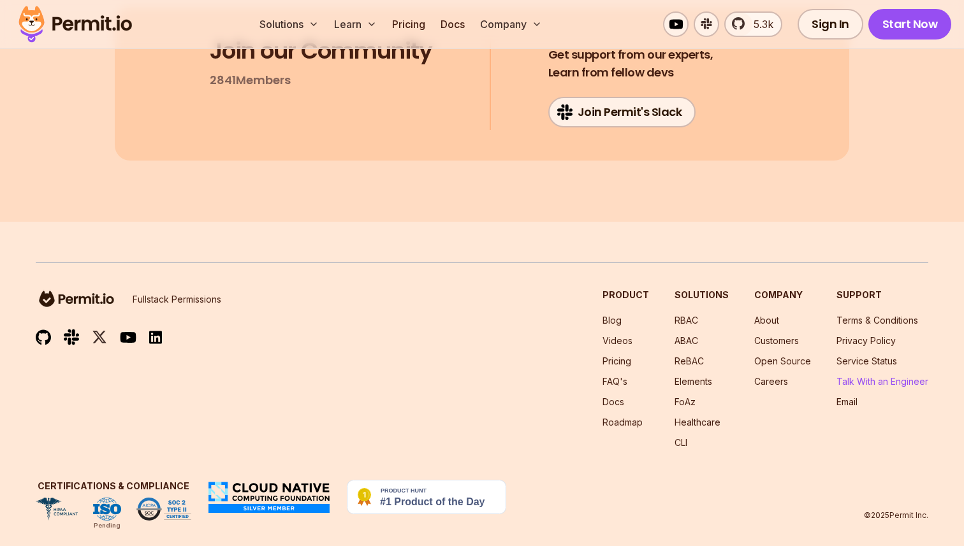 This screenshot has height=546, width=964. Describe the element at coordinates (685, 402) in the screenshot. I see `a: FoAz` at that location.